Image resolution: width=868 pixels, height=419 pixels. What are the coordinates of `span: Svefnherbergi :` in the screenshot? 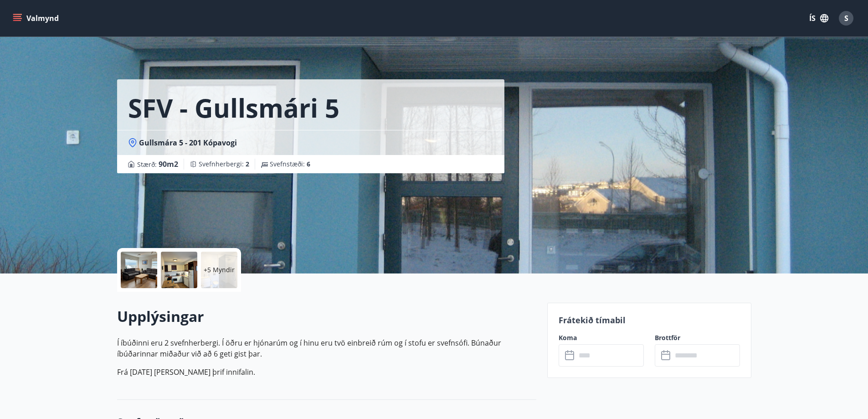 It's located at (224, 164).